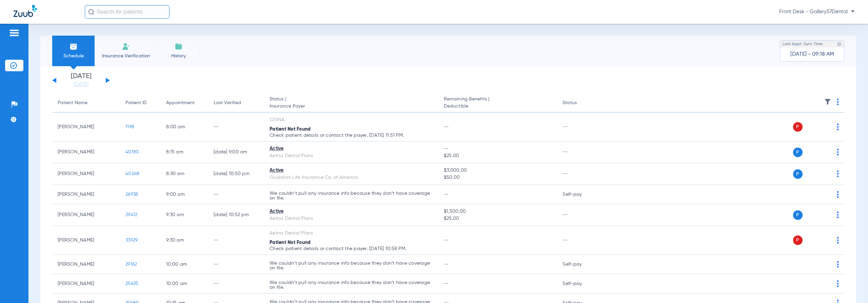 This screenshot has height=303, width=868. Describe the element at coordinates (498, 178) in the screenshot. I see `span: $50.00` at that location.